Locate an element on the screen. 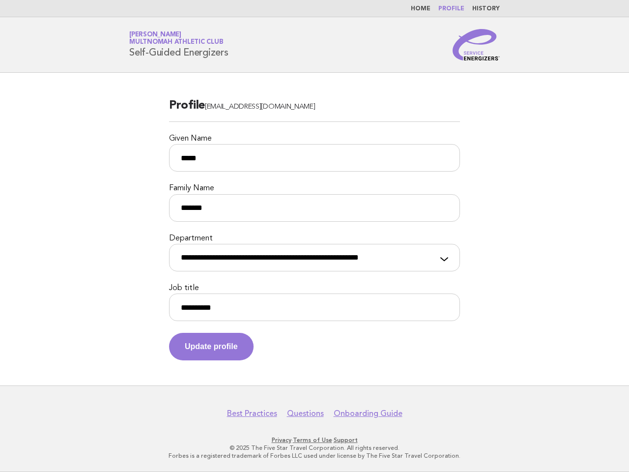 The width and height of the screenshot is (629, 472). span: Multnomah Athletic Club is located at coordinates (176, 42).